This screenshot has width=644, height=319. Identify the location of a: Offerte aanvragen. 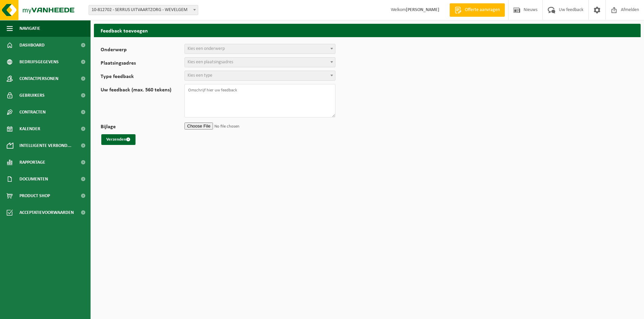
(477, 10).